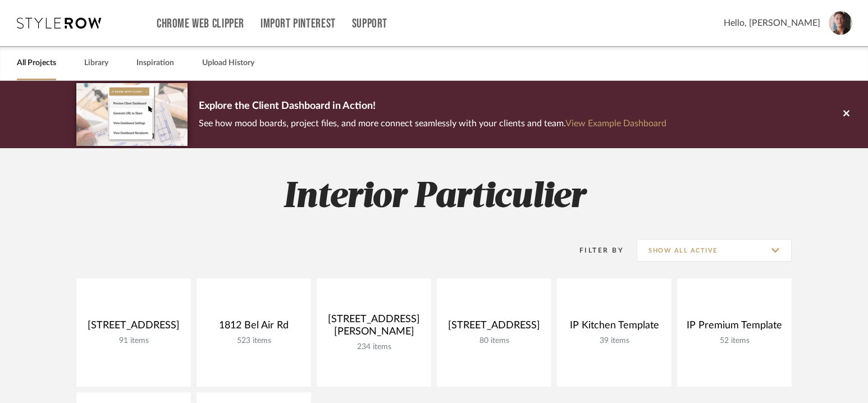 The height and width of the screenshot is (403, 868). Describe the element at coordinates (96, 63) in the screenshot. I see `a: Library` at that location.